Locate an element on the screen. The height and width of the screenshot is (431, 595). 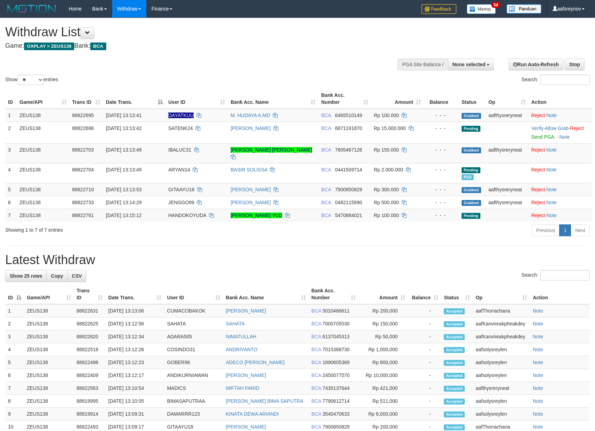
th: Status: activate to sort column ascending is located at coordinates (457, 294).